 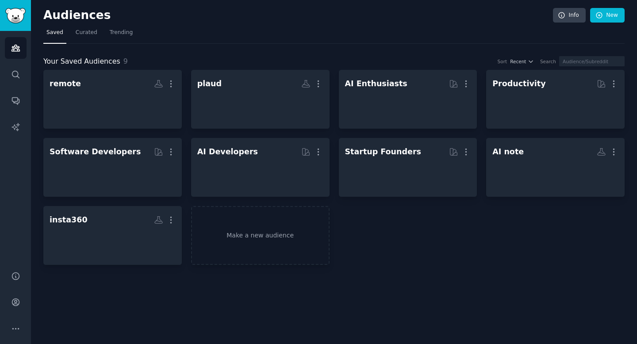 I want to click on a: Make a new audience, so click(x=260, y=235).